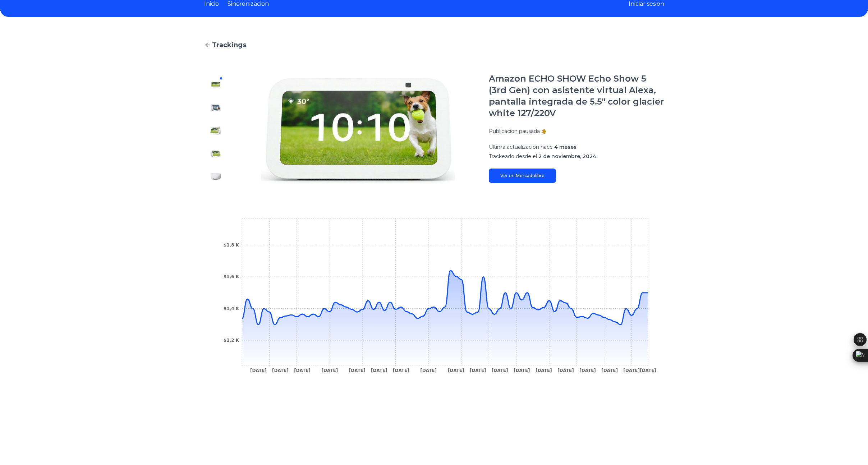  I want to click on span: 2 de noviembre, 2024, so click(567, 157).